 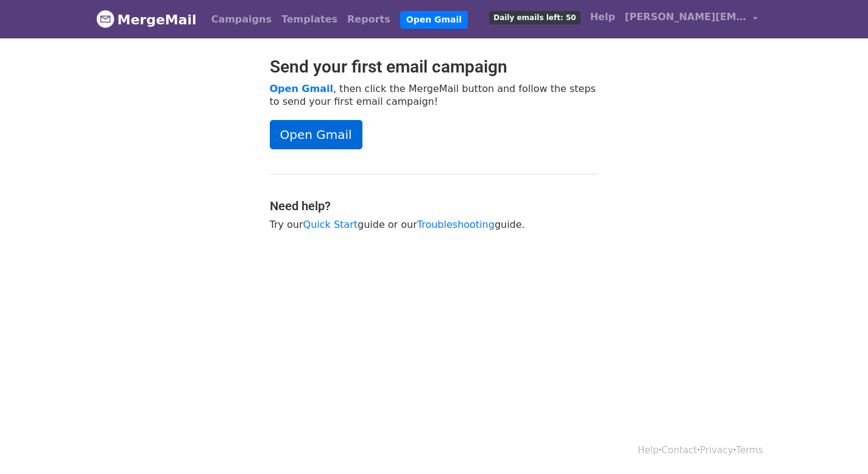 What do you see at coordinates (716, 450) in the screenshot?
I see `a: Privacy` at bounding box center [716, 450].